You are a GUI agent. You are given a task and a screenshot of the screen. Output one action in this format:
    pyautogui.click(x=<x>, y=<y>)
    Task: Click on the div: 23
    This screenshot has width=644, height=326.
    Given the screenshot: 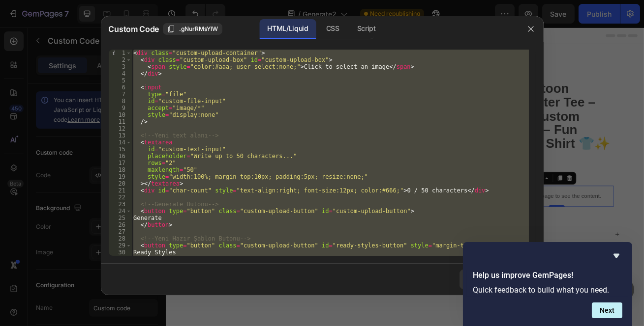 What is the action you would take?
    pyautogui.click(x=120, y=204)
    